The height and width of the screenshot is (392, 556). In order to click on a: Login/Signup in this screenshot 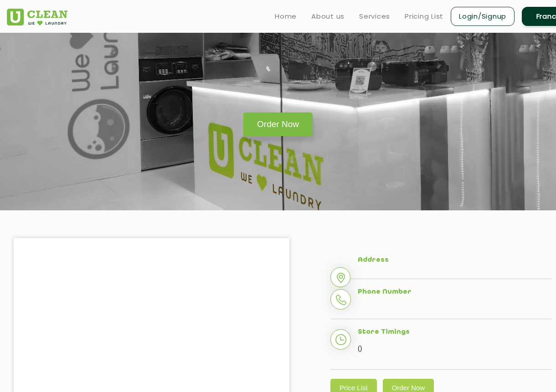, I will do `click(482, 16)`.